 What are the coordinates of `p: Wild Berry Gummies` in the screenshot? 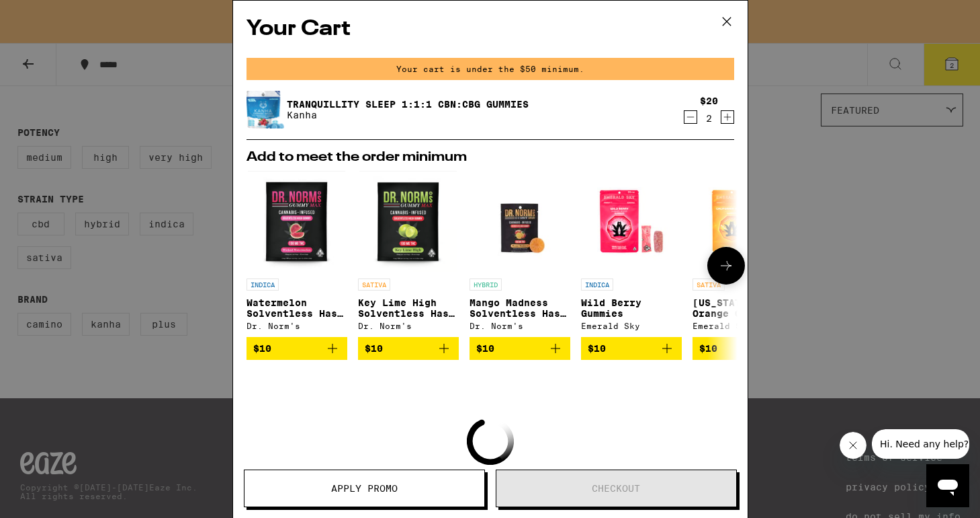 It's located at (632, 308).